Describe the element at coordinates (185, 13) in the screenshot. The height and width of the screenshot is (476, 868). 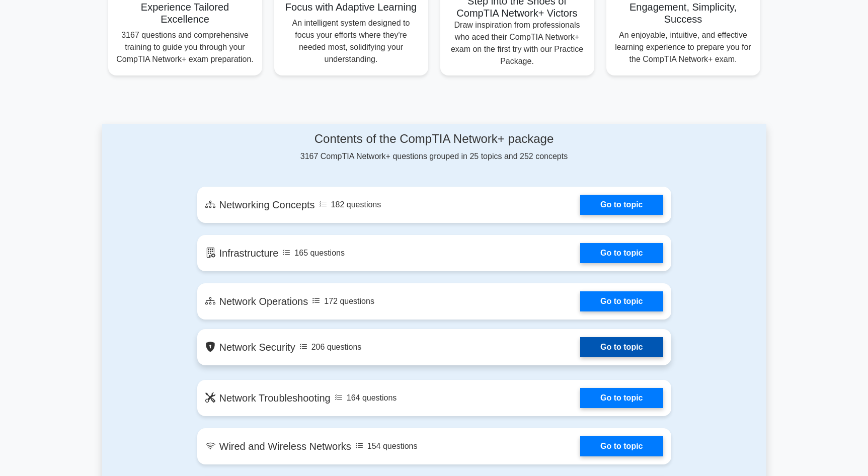
I see `h5: Experience Tailored Excellence` at that location.